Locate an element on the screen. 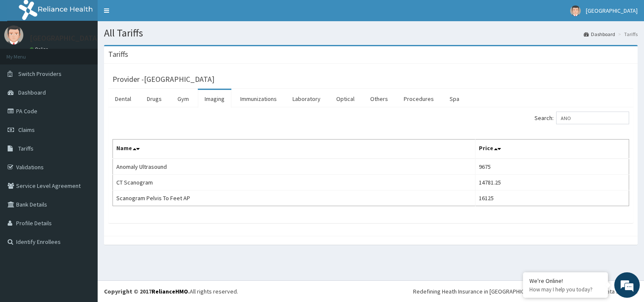 The height and width of the screenshot is (302, 644). a: Others is located at coordinates (379, 99).